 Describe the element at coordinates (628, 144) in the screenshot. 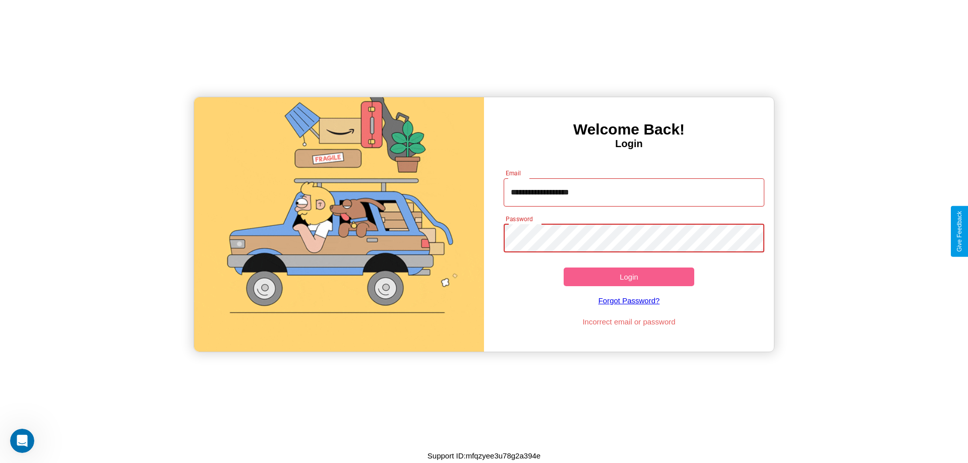

I see `h4: Login` at that location.